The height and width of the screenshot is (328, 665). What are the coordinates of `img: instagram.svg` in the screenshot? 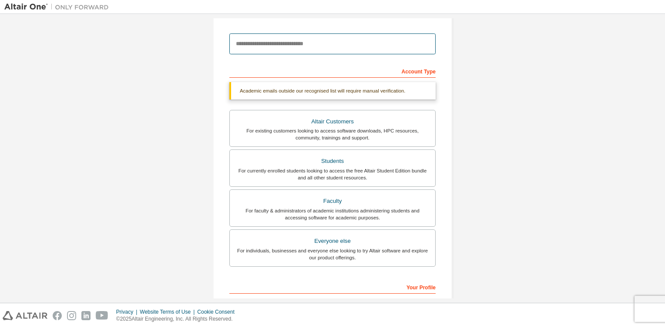 It's located at (71, 316).